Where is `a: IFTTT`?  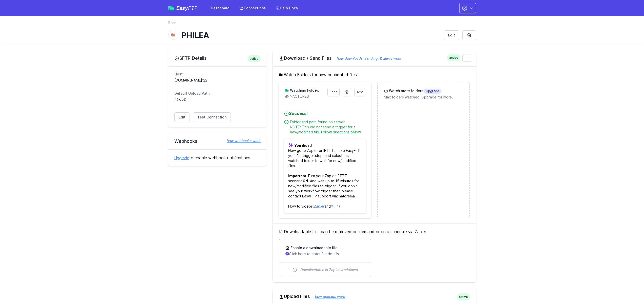
a: IFTTT is located at coordinates (336, 206).